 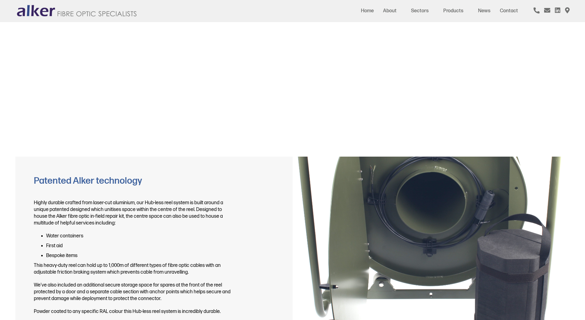 What do you see at coordinates (390, 11) in the screenshot?
I see `a: About` at bounding box center [390, 11].